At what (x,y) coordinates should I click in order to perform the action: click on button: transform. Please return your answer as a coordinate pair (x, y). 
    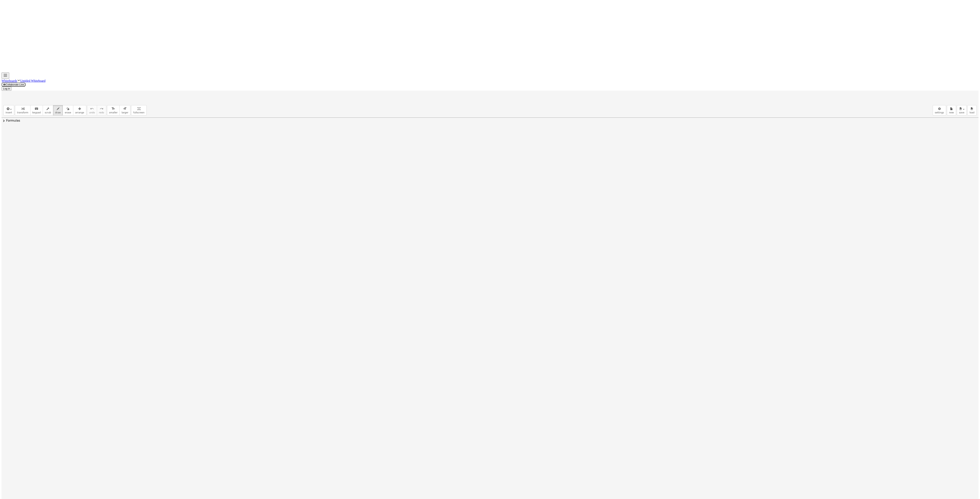
    Looking at the image, I should click on (23, 110).